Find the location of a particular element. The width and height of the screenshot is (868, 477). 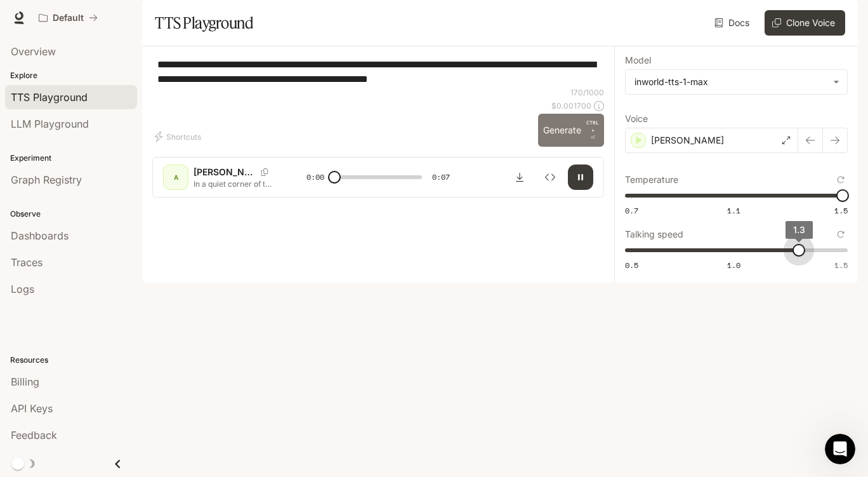

span: 0.5 is located at coordinates (631, 265).